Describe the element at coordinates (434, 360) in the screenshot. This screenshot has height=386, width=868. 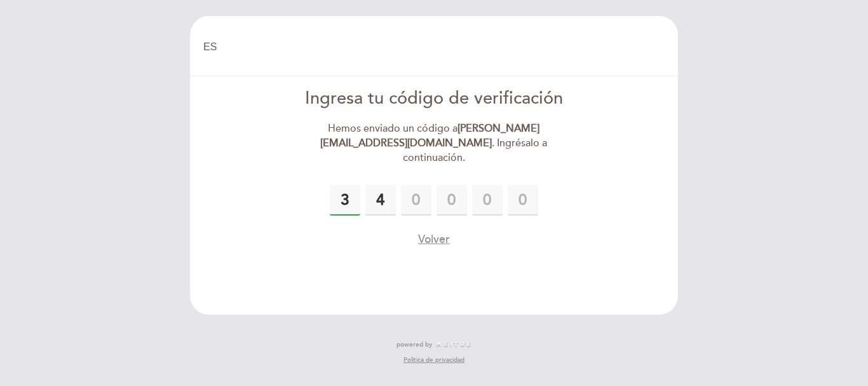
I see `a: Política de privacidad` at that location.